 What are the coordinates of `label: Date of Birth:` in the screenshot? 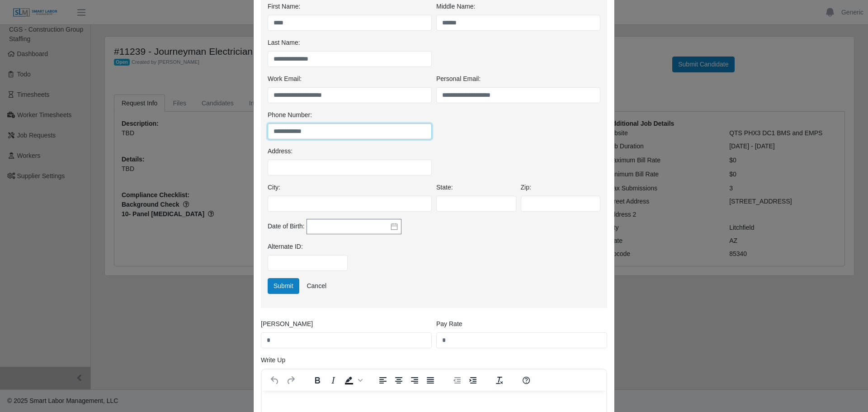 It's located at (286, 226).